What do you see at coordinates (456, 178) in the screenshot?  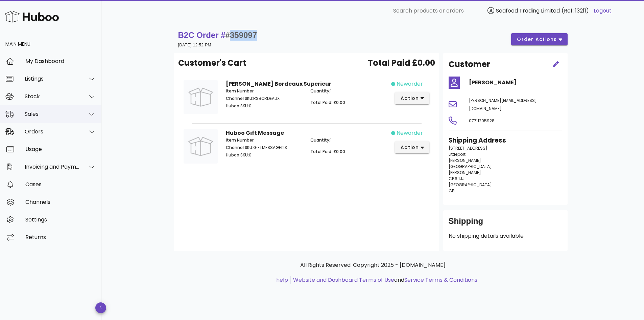 I see `span: CB6 1JJ` at bounding box center [456, 178].